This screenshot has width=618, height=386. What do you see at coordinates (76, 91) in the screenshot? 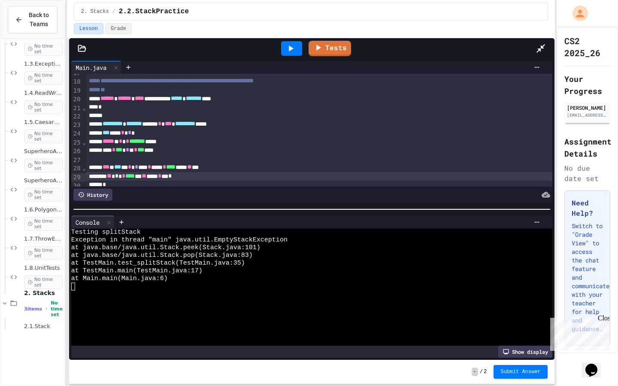
I see `div: 19` at bounding box center [76, 91].